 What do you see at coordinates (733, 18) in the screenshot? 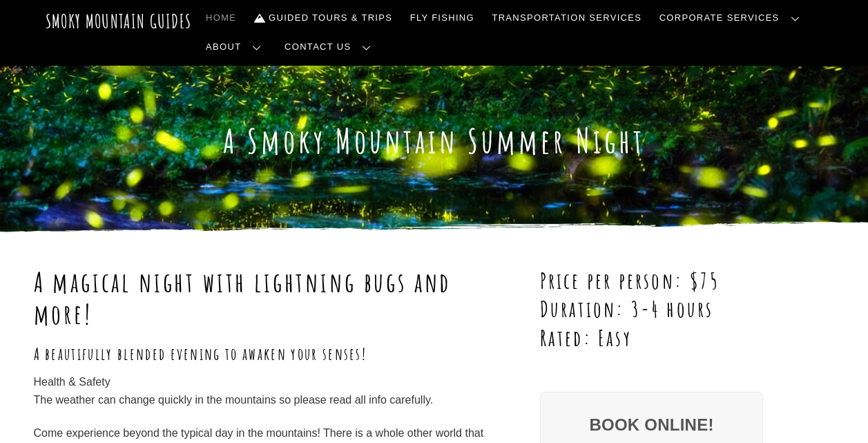
I see `a: Corporate Services` at bounding box center [733, 18].